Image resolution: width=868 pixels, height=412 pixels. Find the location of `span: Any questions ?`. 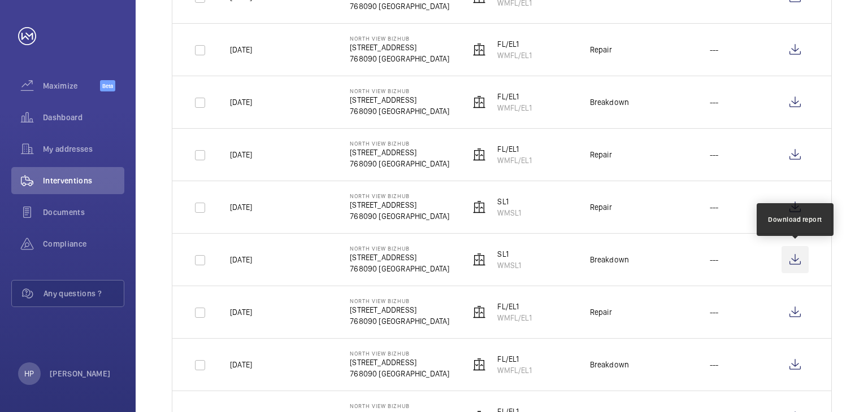

span: Any questions ? is located at coordinates (83, 293).